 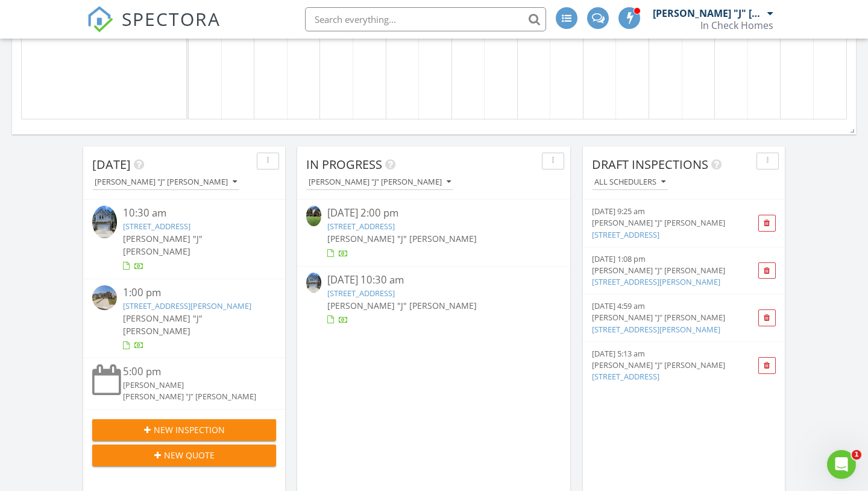 I want to click on button: All schedulers, so click(x=631, y=182).